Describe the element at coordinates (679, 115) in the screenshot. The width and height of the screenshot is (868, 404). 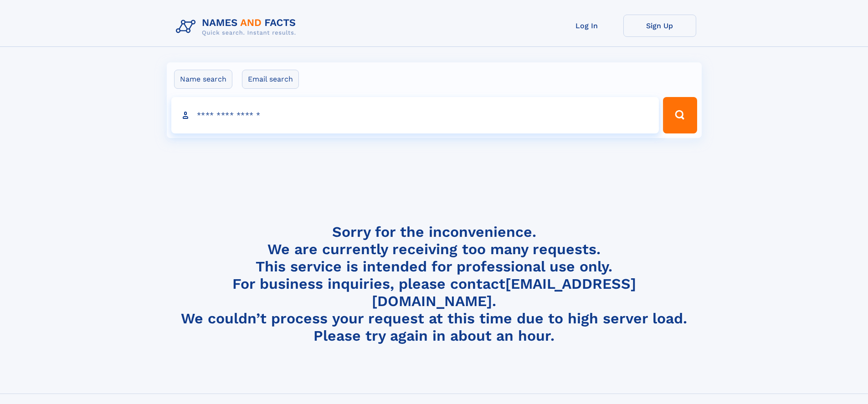
I see `button: Search Button` at that location.